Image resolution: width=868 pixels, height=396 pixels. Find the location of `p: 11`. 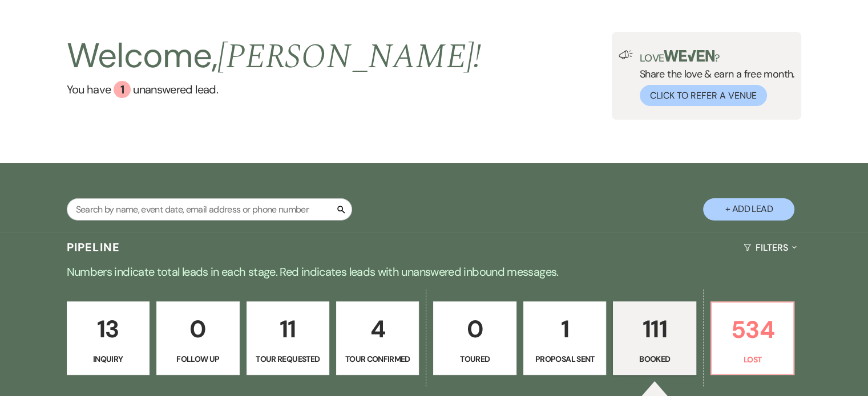

p: 11 is located at coordinates (287, 329).